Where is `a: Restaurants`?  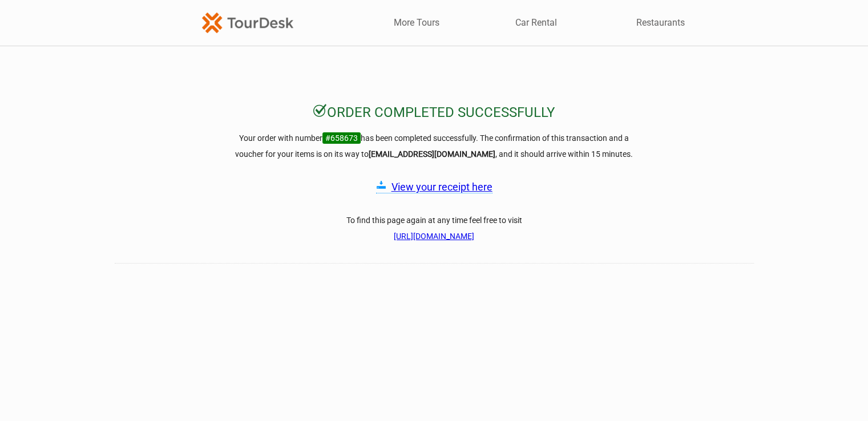 a: Restaurants is located at coordinates (660, 23).